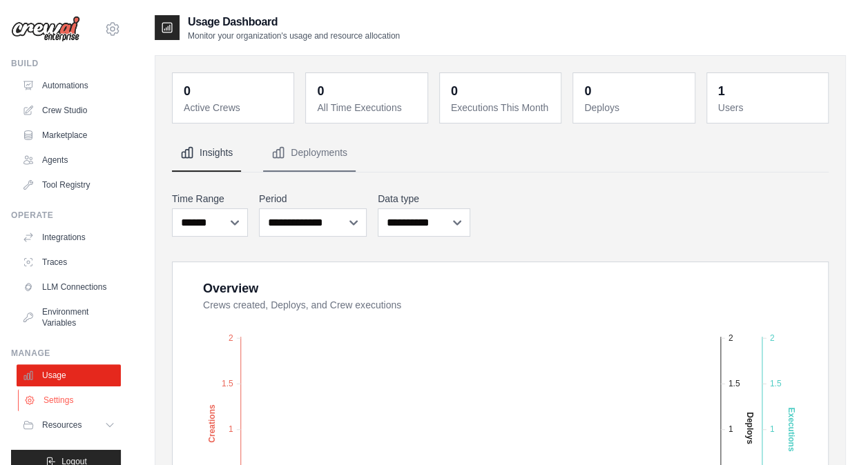  What do you see at coordinates (212, 424) in the screenshot?
I see `text: Creations` at bounding box center [212, 424].